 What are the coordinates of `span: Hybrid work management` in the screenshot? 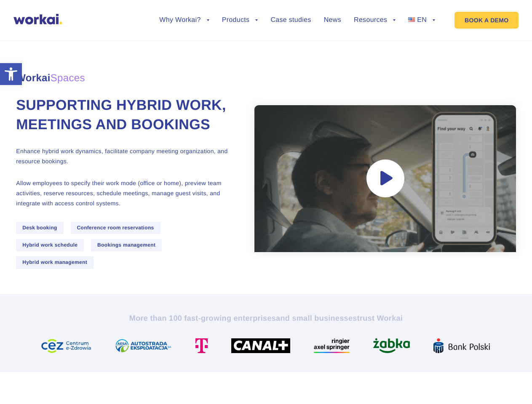 It's located at (55, 262).